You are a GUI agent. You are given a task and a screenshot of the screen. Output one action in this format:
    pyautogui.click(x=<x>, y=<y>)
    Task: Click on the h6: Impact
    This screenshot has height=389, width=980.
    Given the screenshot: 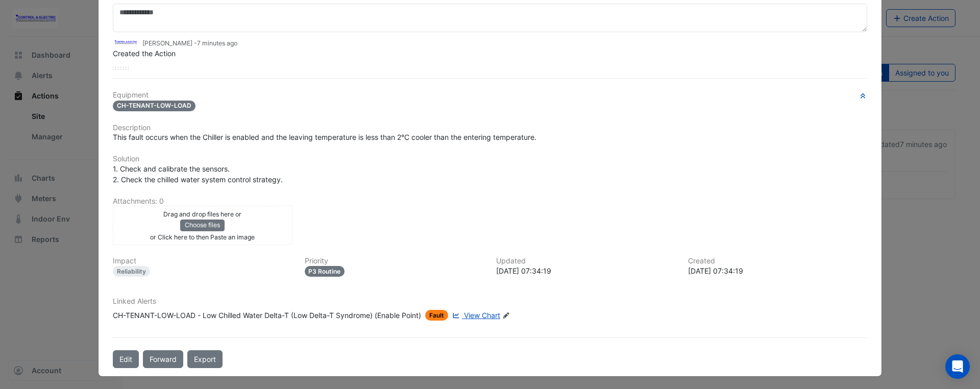 What is the action you would take?
    pyautogui.click(x=202, y=261)
    